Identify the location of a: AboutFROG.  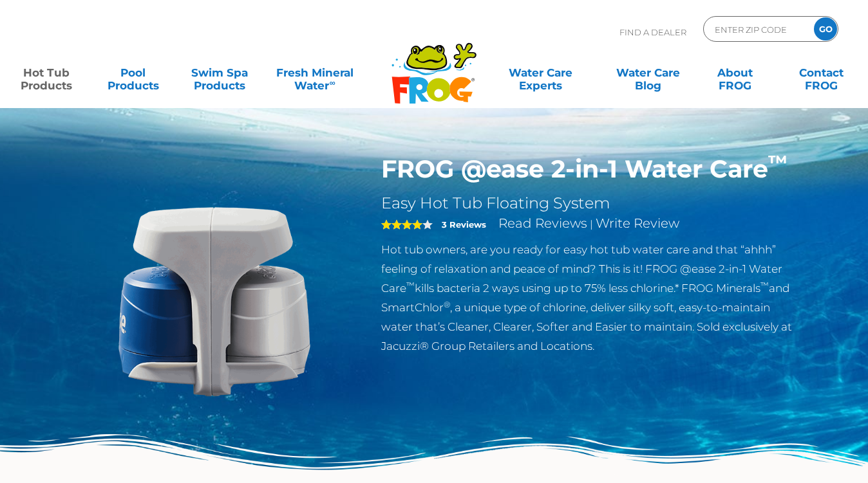
(734, 73).